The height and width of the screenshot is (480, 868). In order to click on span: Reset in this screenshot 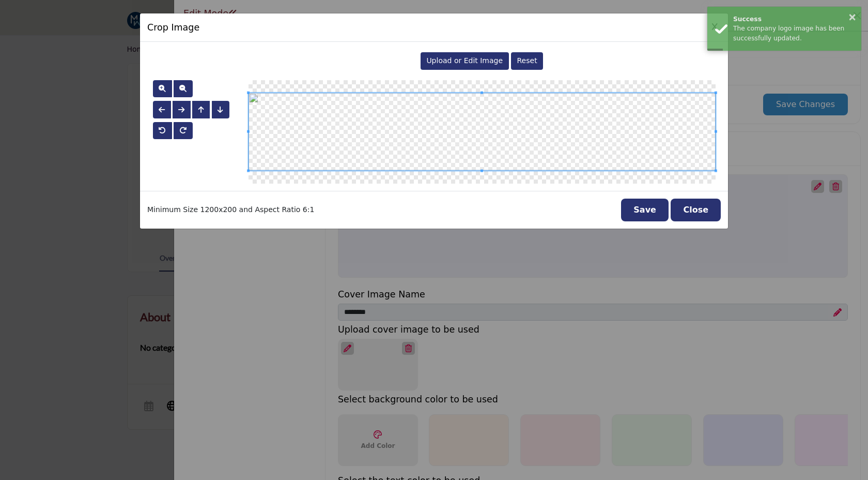, I will do `click(527, 60)`.